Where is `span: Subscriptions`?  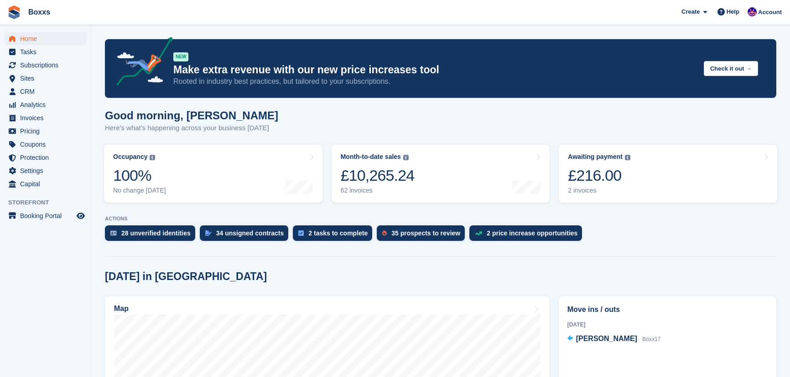 span: Subscriptions is located at coordinates (47, 65).